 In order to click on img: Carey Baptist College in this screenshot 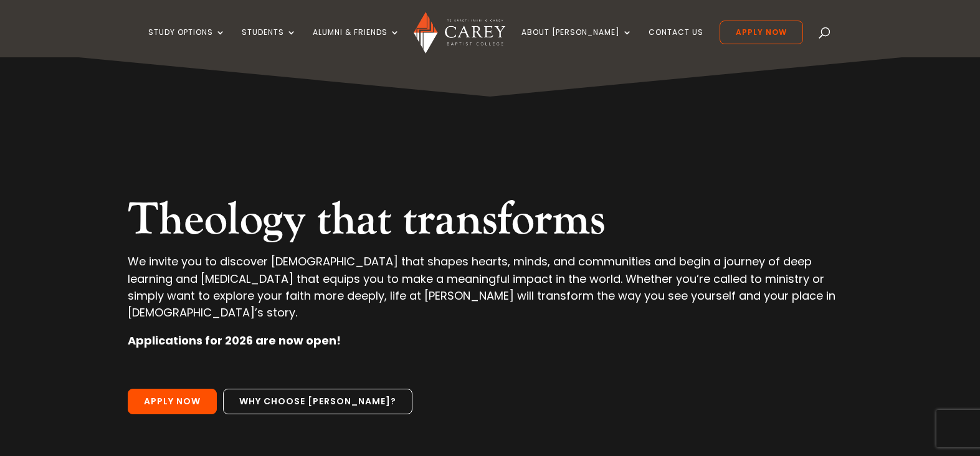, I will do `click(459, 32)`.